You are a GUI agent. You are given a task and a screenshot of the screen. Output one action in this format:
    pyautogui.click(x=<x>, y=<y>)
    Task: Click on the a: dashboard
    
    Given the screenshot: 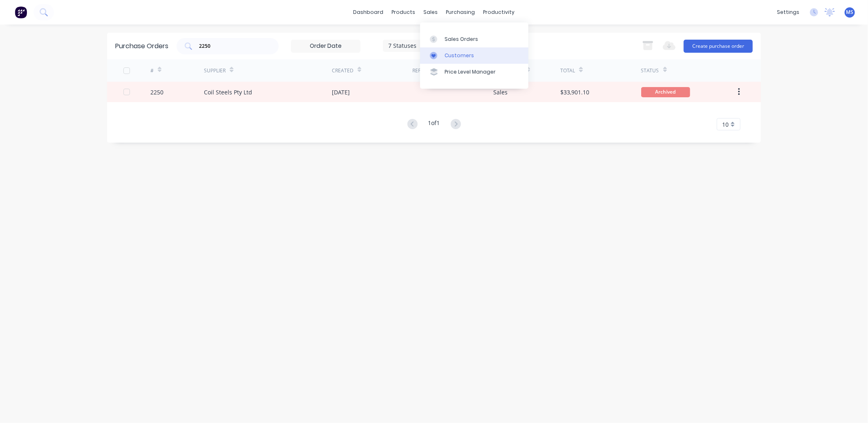 What is the action you would take?
    pyautogui.click(x=369, y=12)
    